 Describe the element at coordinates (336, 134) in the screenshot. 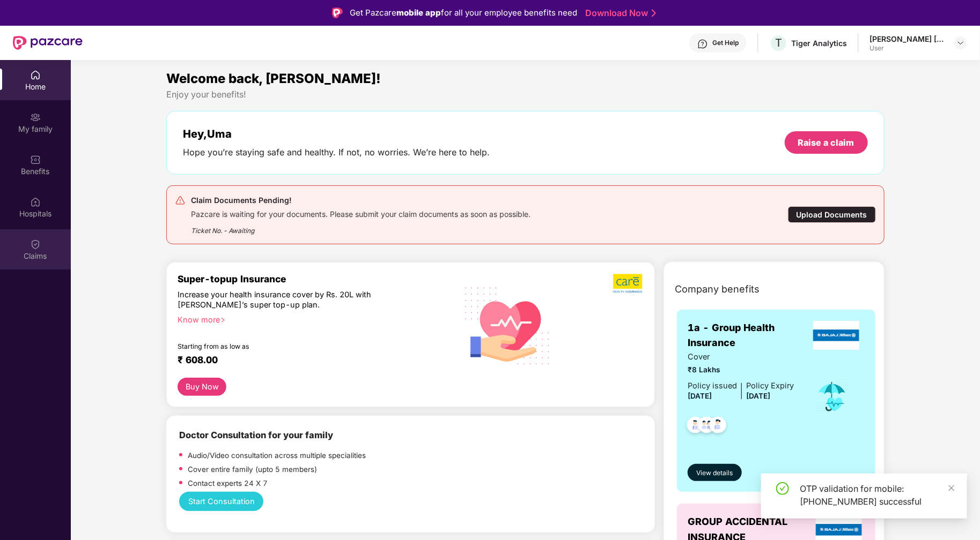

I see `div: Hey, Uma` at that location.